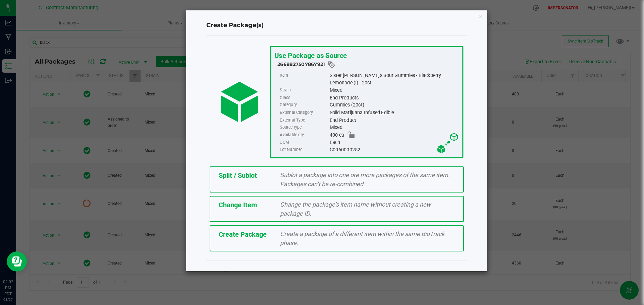 The height and width of the screenshot is (305, 644). I want to click on span: Create Package, so click(242, 234).